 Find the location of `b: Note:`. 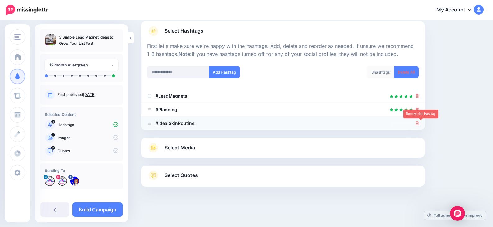

b: Note: is located at coordinates (185, 54).